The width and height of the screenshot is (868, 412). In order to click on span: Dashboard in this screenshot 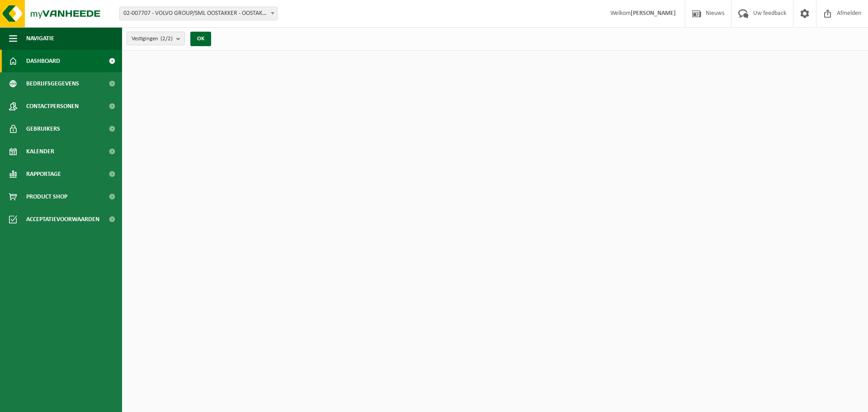, I will do `click(43, 61)`.